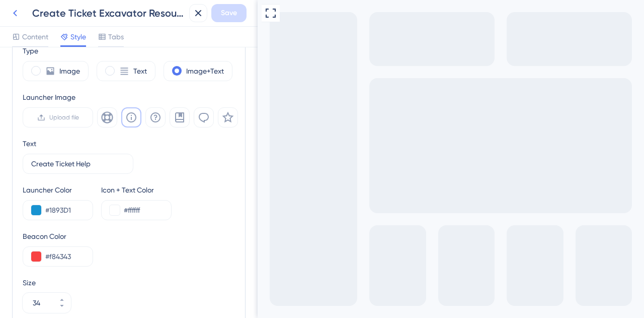  I want to click on div: Size, so click(129, 282).